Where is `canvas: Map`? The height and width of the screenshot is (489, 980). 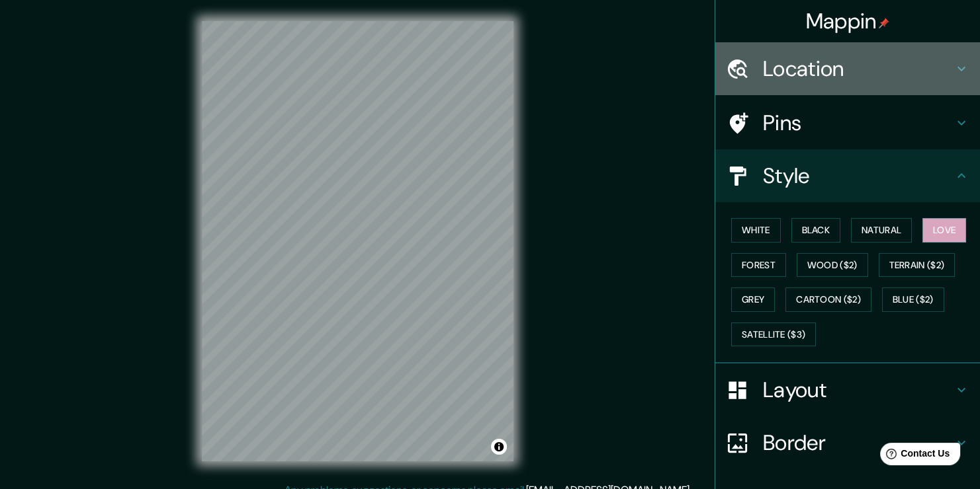
canvas: Map is located at coordinates (357, 241).